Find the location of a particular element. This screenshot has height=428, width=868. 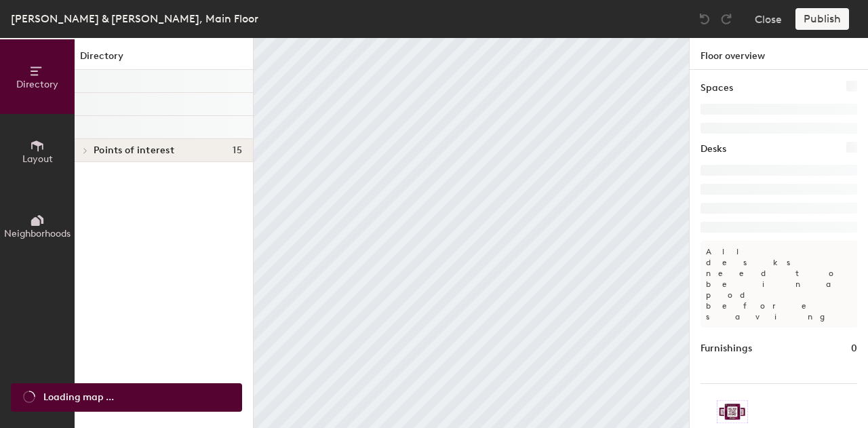

h1: Furnishings is located at coordinates (726, 348).